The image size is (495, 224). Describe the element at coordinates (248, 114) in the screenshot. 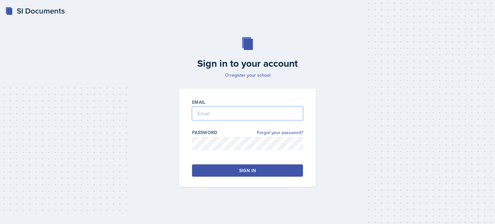

I see `input: Email` at that location.